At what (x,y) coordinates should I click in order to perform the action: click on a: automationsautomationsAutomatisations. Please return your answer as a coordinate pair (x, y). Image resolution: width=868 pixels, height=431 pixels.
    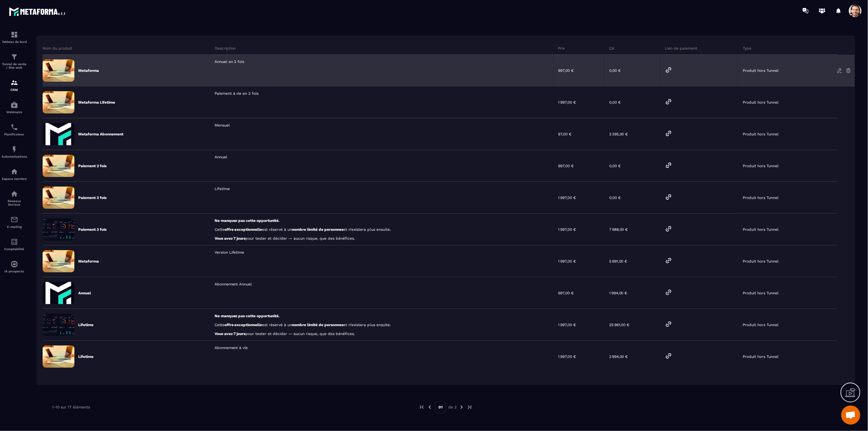
    Looking at the image, I should click on (14, 152).